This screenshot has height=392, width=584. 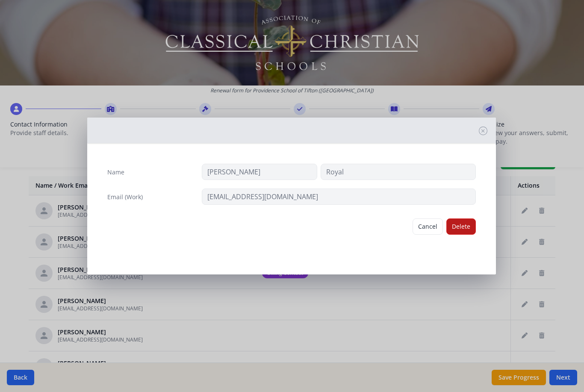 What do you see at coordinates (339, 196) in the screenshot?
I see `input: contact@site.com` at bounding box center [339, 196].